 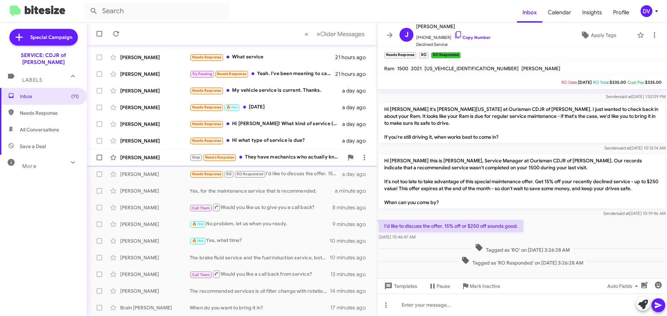 I want to click on div: 13 minutes ago, so click(x=351, y=274).